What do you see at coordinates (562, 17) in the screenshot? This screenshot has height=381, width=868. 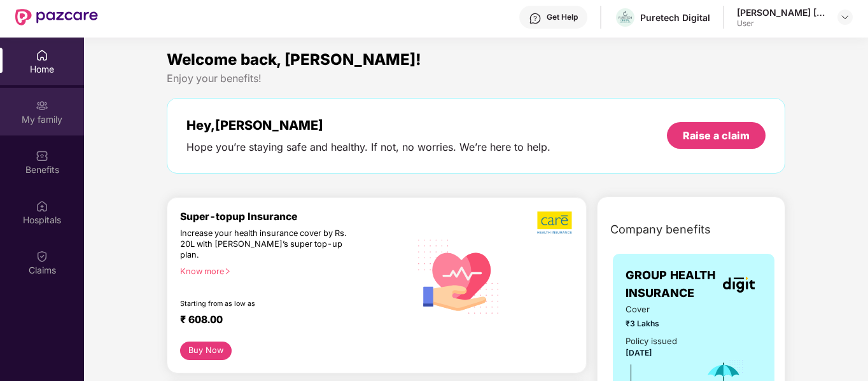 I see `div: Get Help` at bounding box center [562, 17].